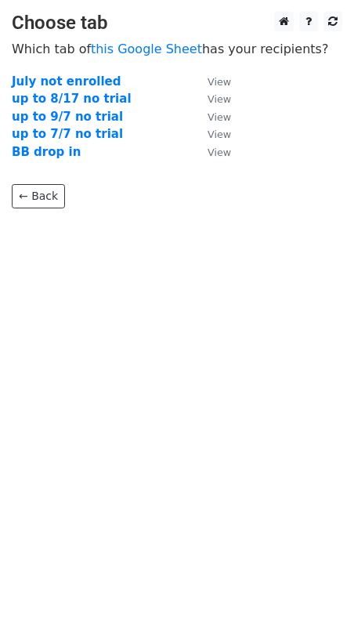 This screenshot has width=354, height=644. What do you see at coordinates (67, 82) in the screenshot?
I see `a: July not enrolled` at bounding box center [67, 82].